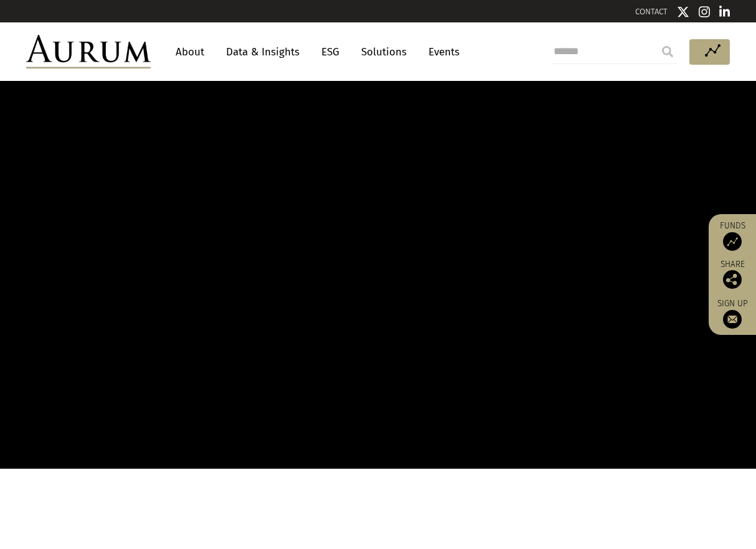 The width and height of the screenshot is (756, 549). What do you see at coordinates (732, 313) in the screenshot?
I see `a: Sign up` at bounding box center [732, 313].